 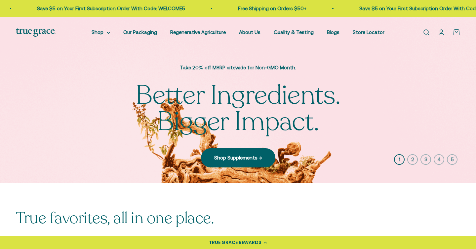 What do you see at coordinates (235, 243) in the screenshot?
I see `div: TRUE GRACE REWARDS` at bounding box center [235, 243].